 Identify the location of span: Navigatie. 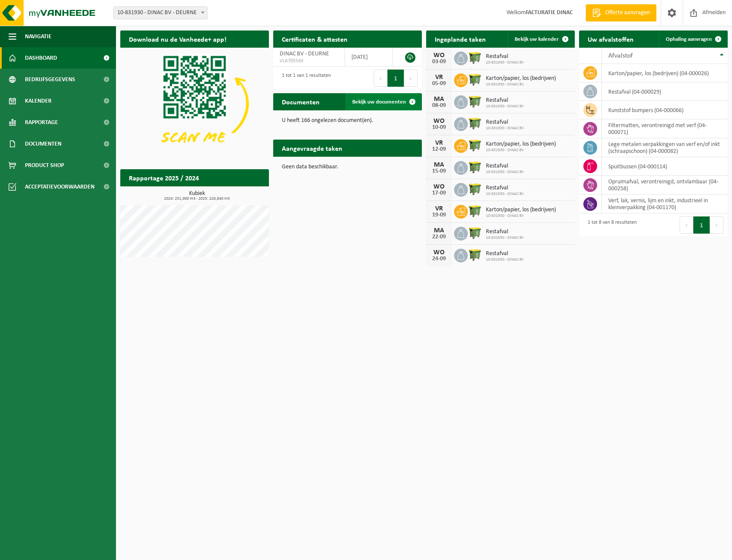
(38, 36).